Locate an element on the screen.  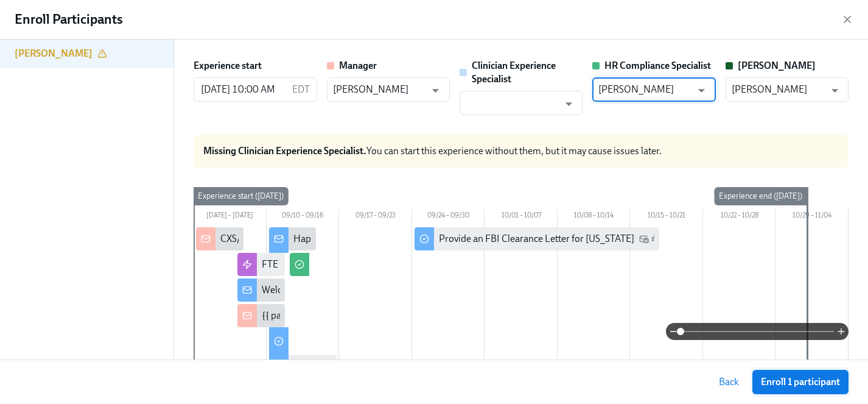
span: Back is located at coordinates (729, 382).